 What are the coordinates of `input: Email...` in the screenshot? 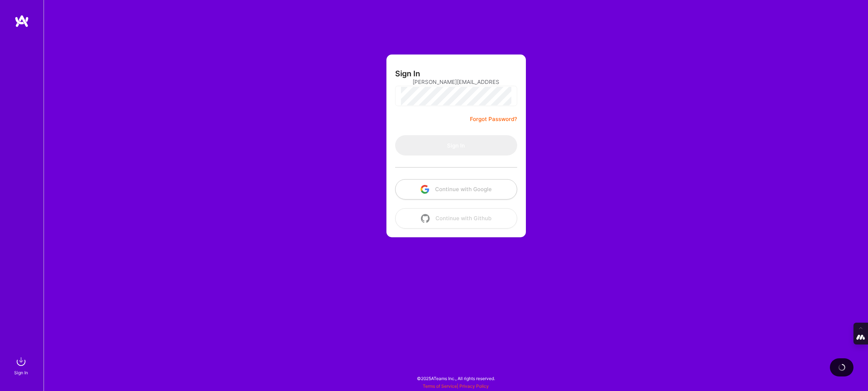 It's located at (457, 81).